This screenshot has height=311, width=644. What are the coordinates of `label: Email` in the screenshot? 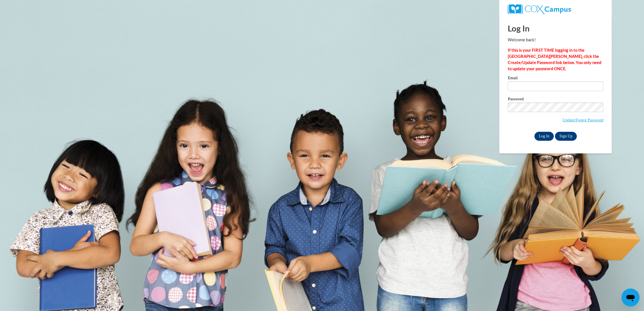 It's located at (556, 79).